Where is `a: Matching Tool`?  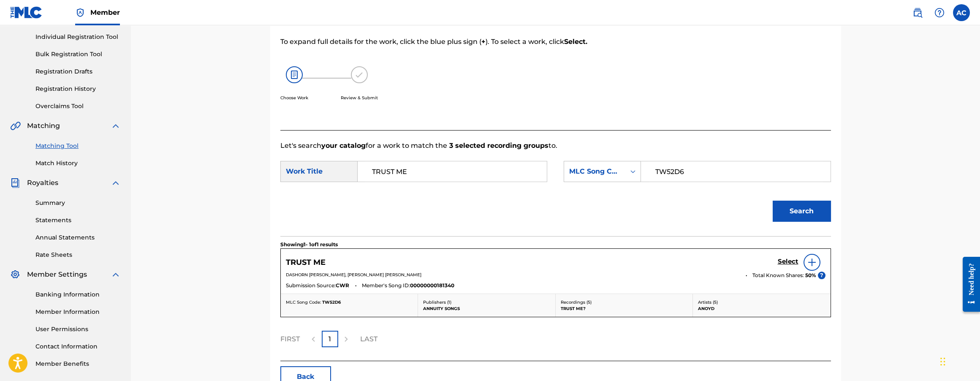 a: Matching Tool is located at coordinates (78, 146).